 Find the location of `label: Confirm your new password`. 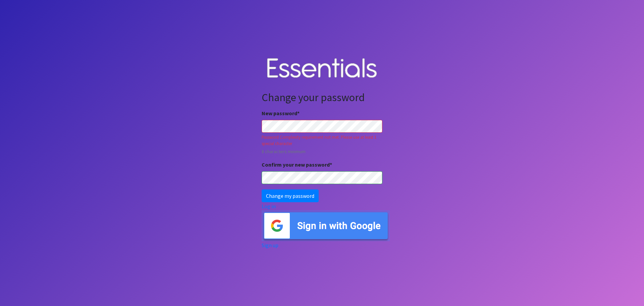

label: Confirm your new password is located at coordinates (297, 165).